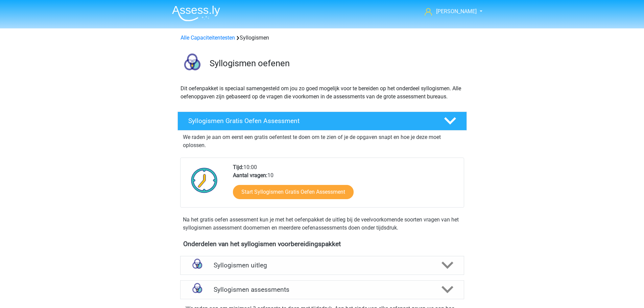 This screenshot has height=308, width=644. What do you see at coordinates (322, 266) in the screenshot?
I see `a: uitleg Syllogismen uitleg` at bounding box center [322, 266].